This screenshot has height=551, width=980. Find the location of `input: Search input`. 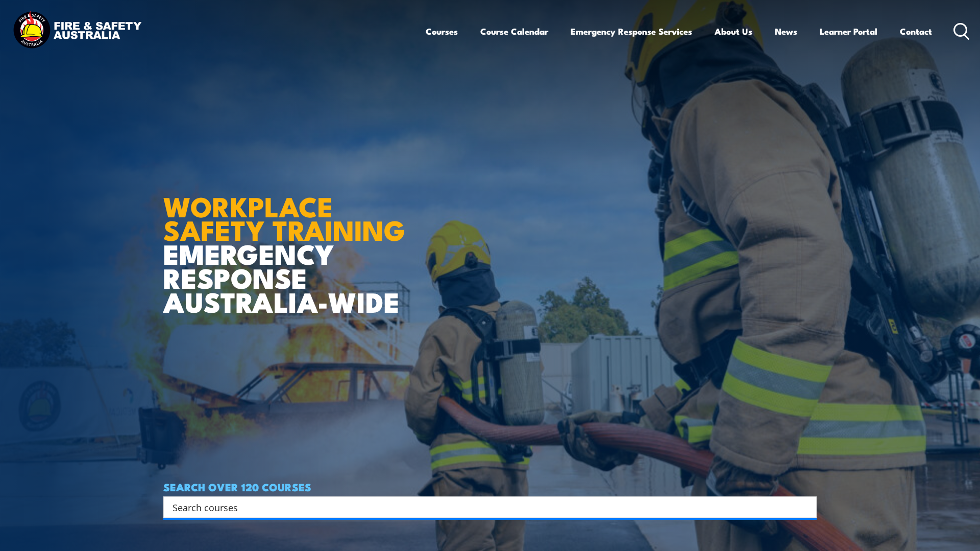

input: Search input is located at coordinates (483, 507).